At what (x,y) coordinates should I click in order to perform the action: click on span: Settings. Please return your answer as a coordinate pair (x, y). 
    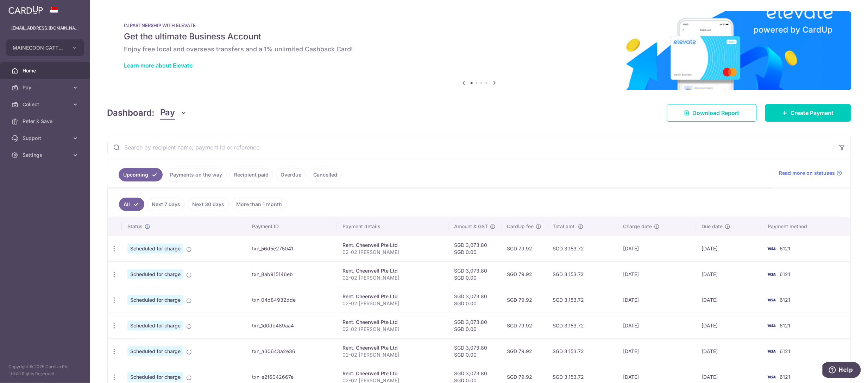
    Looking at the image, I should click on (46, 155).